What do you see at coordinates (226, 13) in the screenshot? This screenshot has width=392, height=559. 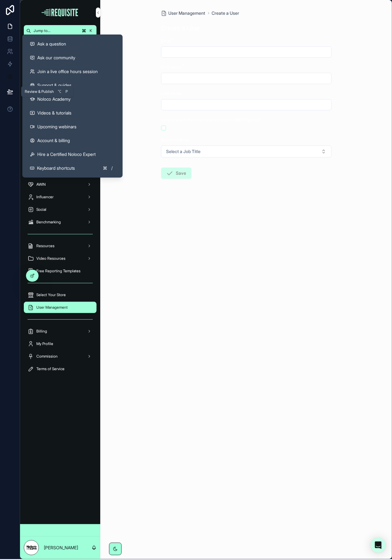 I see `a: Create a User` at bounding box center [226, 13].